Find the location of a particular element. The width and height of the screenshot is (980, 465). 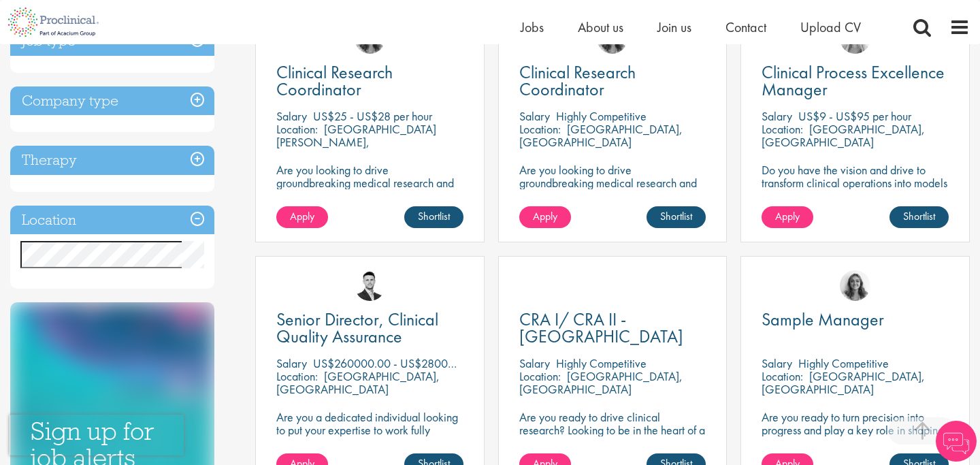

h3: Location is located at coordinates (112, 220).